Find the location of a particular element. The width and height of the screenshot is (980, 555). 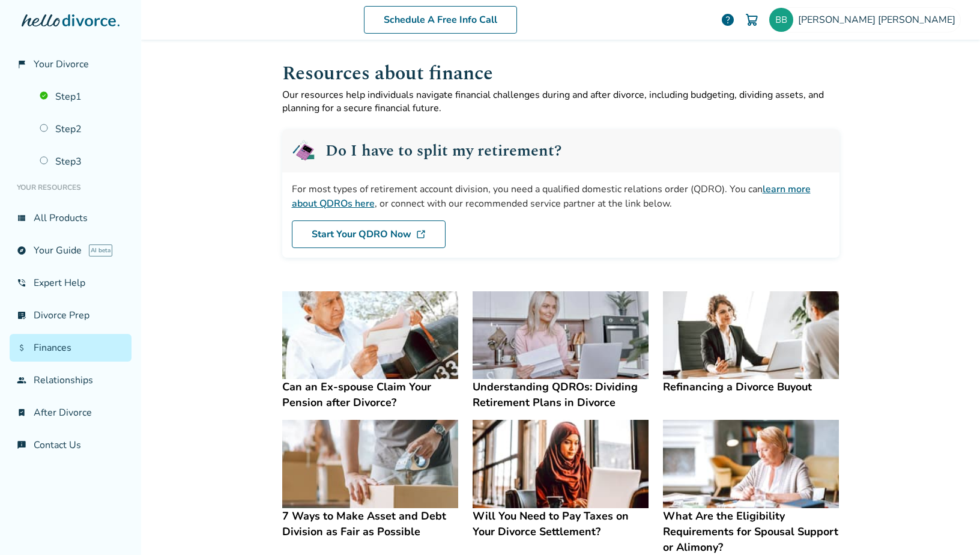

span: chat_info is located at coordinates (21, 445).